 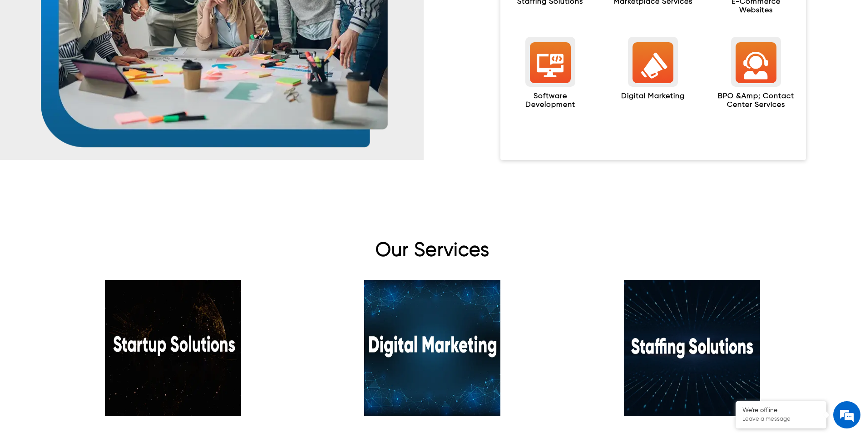 I want to click on a: Digital Marketing, so click(x=433, y=348).